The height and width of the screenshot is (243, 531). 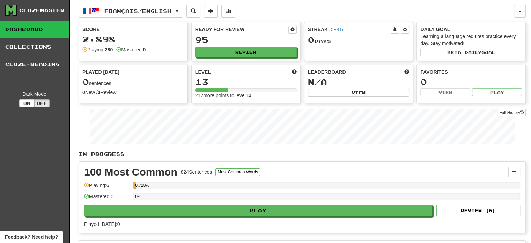 What do you see at coordinates (238, 172) in the screenshot?
I see `button: Most Common Words` at bounding box center [238, 172].